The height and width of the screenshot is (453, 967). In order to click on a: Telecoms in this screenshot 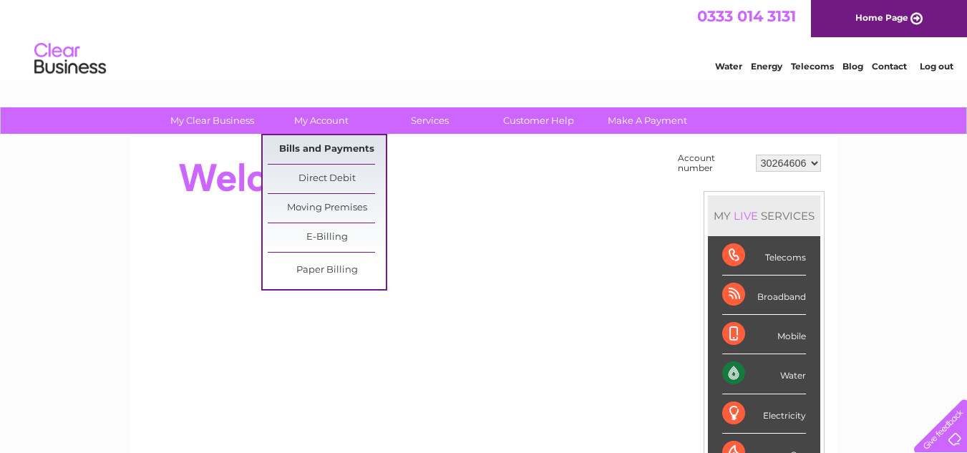, I will do `click(813, 66)`.